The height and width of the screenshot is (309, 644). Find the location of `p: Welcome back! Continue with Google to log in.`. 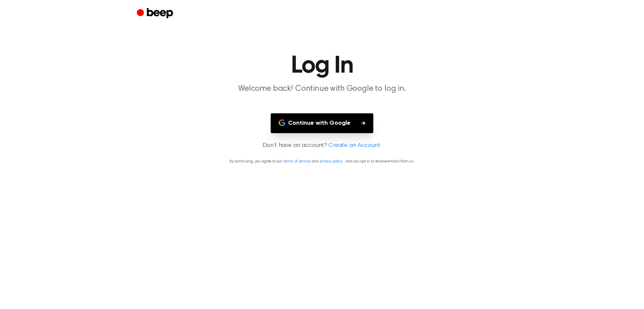

p: Welcome back! Continue with Google to log in. is located at coordinates (322, 88).